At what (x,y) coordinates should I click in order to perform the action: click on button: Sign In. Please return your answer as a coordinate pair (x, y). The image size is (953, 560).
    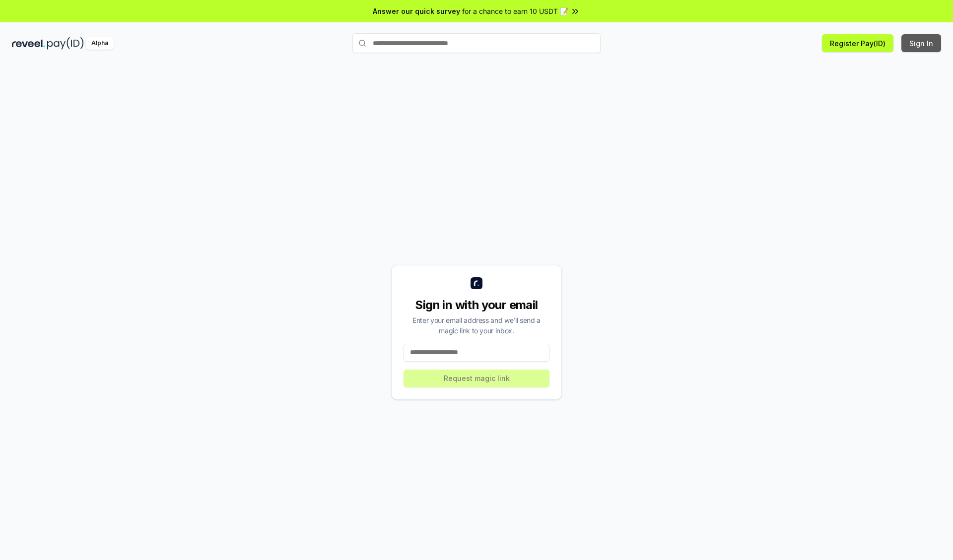
    Looking at the image, I should click on (921, 43).